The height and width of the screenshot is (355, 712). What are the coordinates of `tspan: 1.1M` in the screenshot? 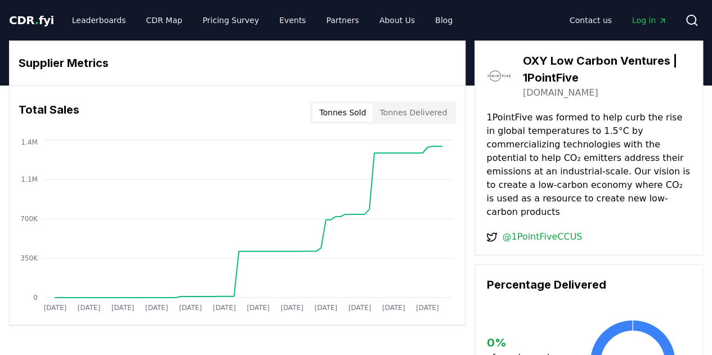 It's located at (29, 180).